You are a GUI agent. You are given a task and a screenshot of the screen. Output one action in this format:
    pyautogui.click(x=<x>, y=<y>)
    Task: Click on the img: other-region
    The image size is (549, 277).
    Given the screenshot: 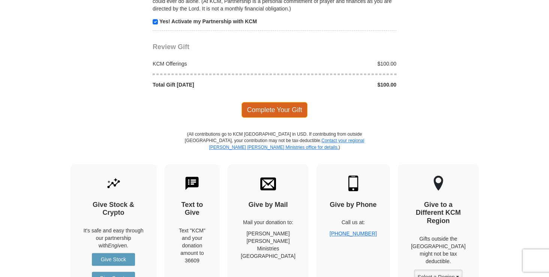 What is the action you would take?
    pyautogui.click(x=439, y=184)
    